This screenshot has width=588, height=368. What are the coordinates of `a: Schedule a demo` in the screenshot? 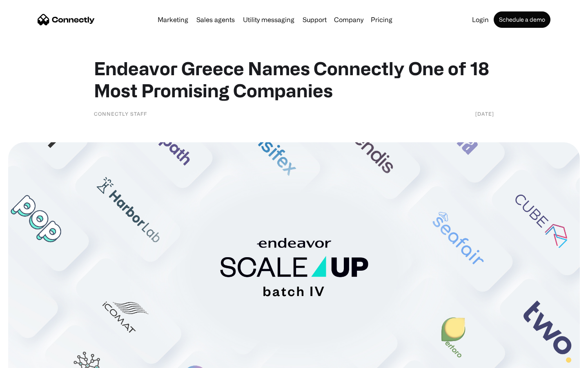 It's located at (522, 19).